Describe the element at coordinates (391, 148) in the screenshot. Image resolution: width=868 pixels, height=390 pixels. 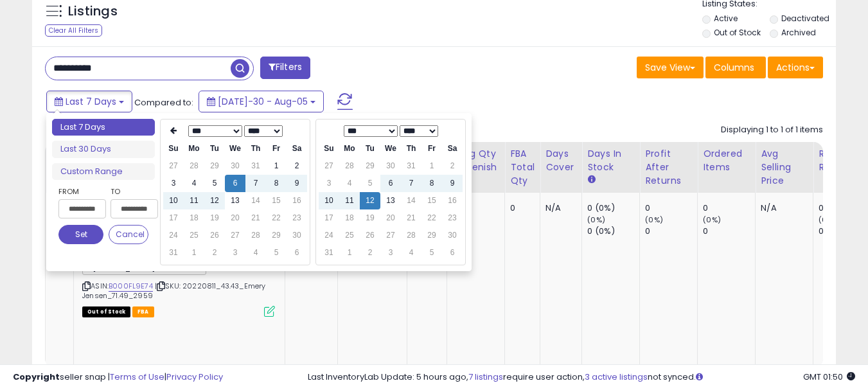
I see `th: We` at that location.